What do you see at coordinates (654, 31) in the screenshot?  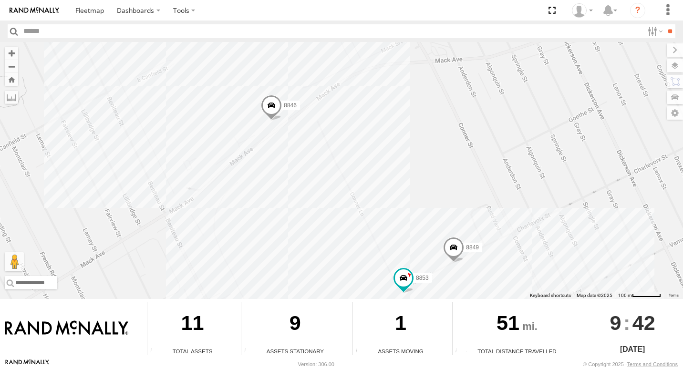 I see `label: Search Filter Options` at bounding box center [654, 31].